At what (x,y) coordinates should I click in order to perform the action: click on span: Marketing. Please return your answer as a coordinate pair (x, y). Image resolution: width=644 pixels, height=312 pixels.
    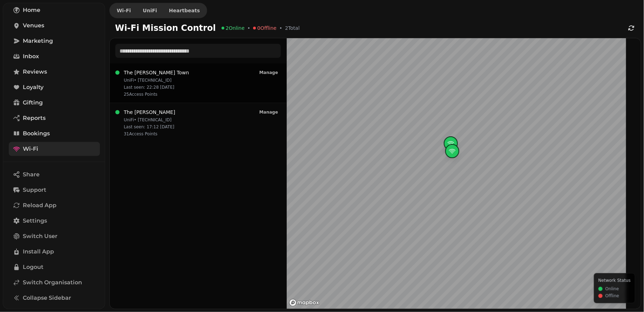
    Looking at the image, I should click on (38, 41).